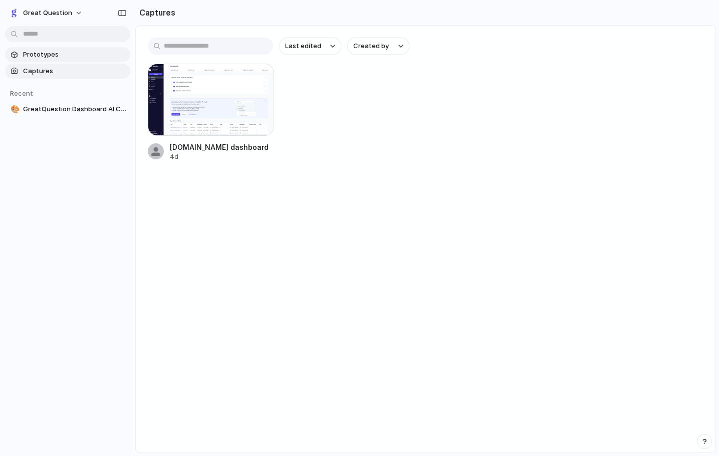  Describe the element at coordinates (75, 55) in the screenshot. I see `span: Prototypes` at that location.